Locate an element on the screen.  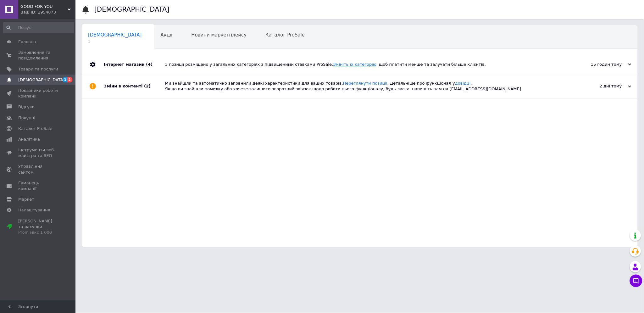
div: 3 позиції розміщено у загальних категоріях з підвищеними ставками ProSale. , щоб платити менше та... is located at coordinates (367, 64).